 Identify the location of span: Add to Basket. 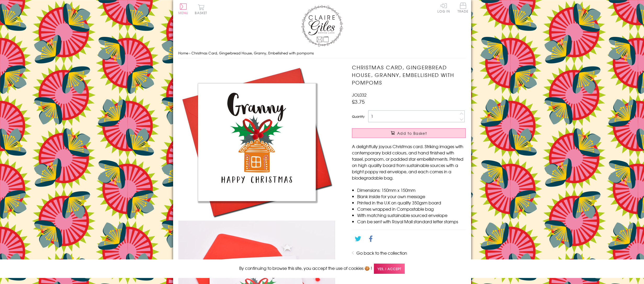
(412, 133).